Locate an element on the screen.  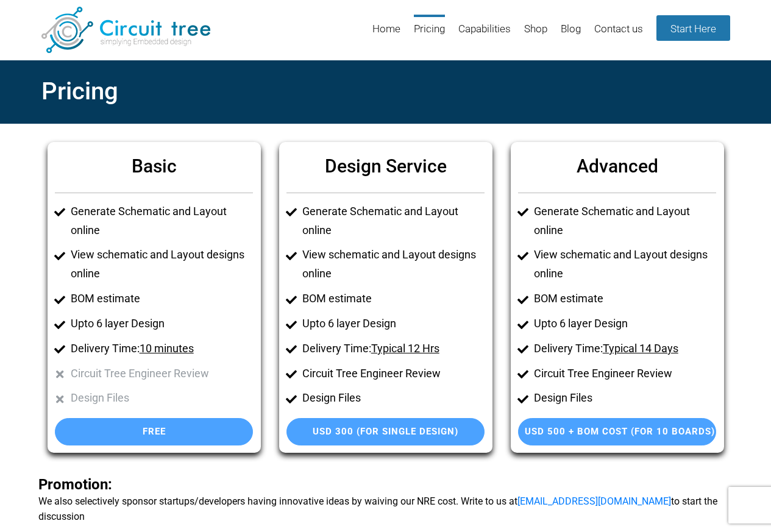
a: Contact us is located at coordinates (619, 34).